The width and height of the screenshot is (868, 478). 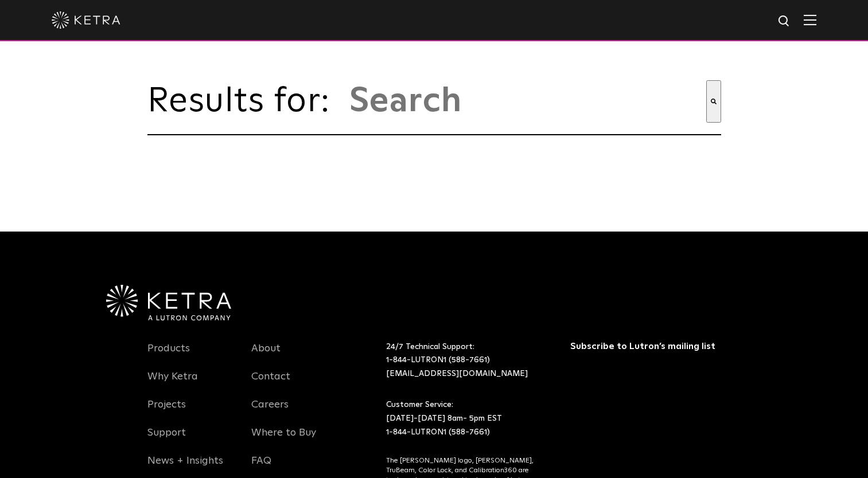 What do you see at coordinates (167, 439) in the screenshot?
I see `a: Support` at bounding box center [167, 439].